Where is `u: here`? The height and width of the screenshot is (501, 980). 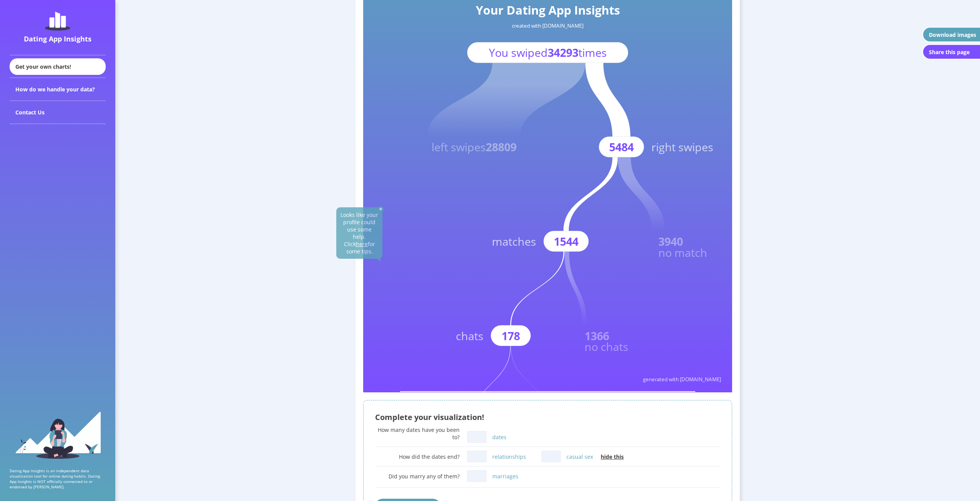
u: here is located at coordinates (362, 243).